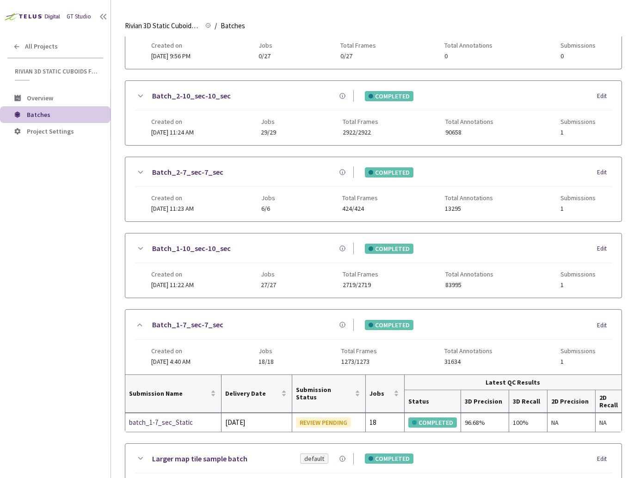  I want to click on div: batch_1-7_sec_Static, so click(173, 423).